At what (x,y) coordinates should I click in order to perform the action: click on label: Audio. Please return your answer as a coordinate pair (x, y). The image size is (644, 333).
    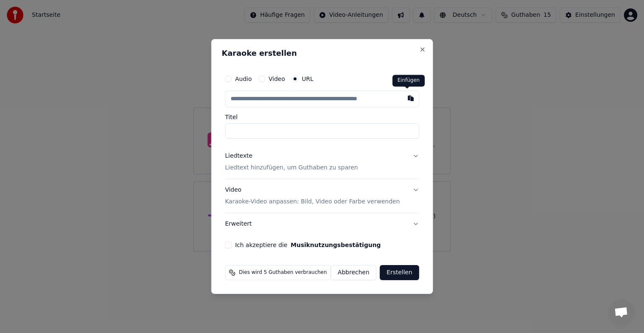
    Looking at the image, I should click on (243, 79).